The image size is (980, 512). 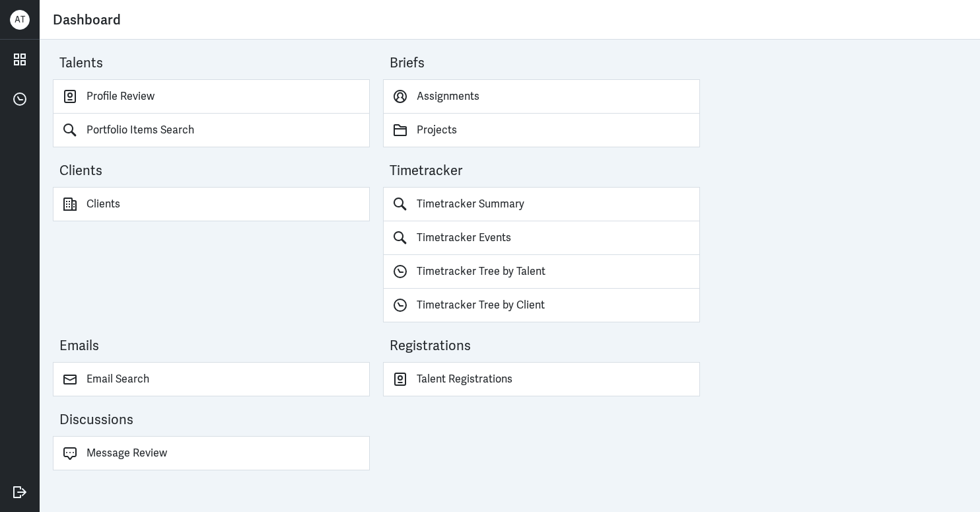 I want to click on div: Registrations, so click(x=545, y=349).